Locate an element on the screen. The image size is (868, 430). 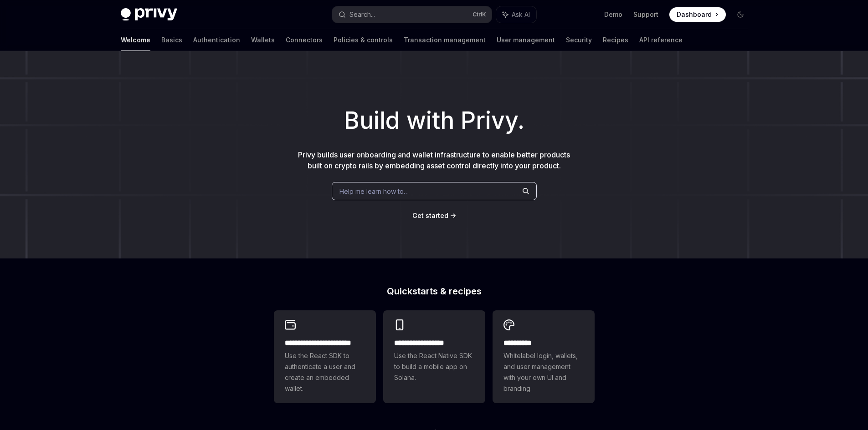
a: API reference is located at coordinates (661, 40).